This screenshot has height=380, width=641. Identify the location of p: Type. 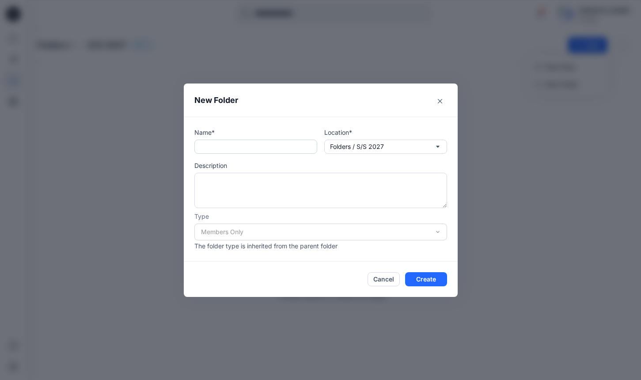
(321, 216).